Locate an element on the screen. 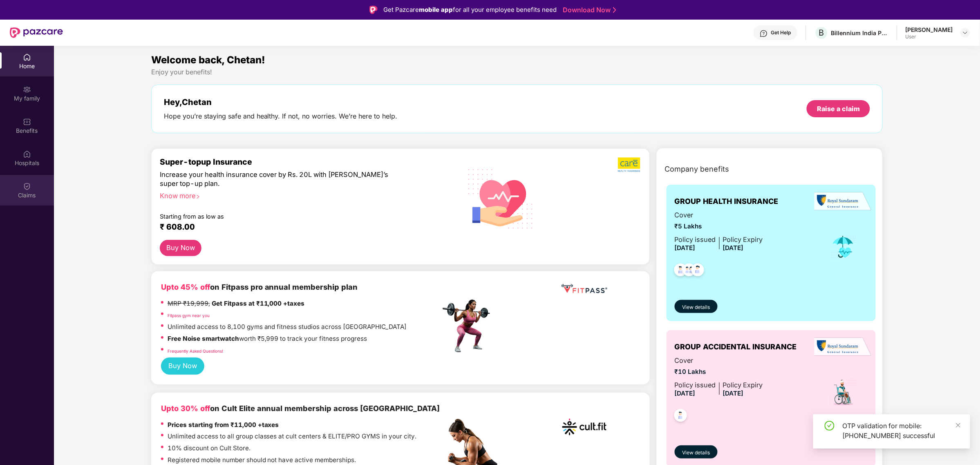 This screenshot has height=465, width=980. a: Download Now is located at coordinates (588, 10).